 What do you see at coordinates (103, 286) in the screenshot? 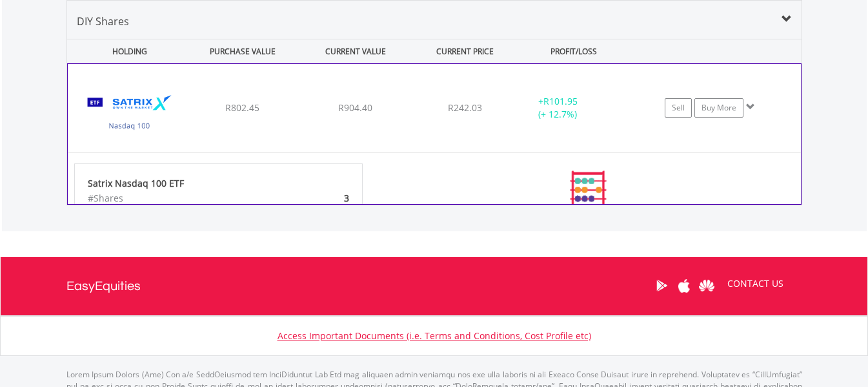
I see `div: EasyEquities` at bounding box center [103, 286].